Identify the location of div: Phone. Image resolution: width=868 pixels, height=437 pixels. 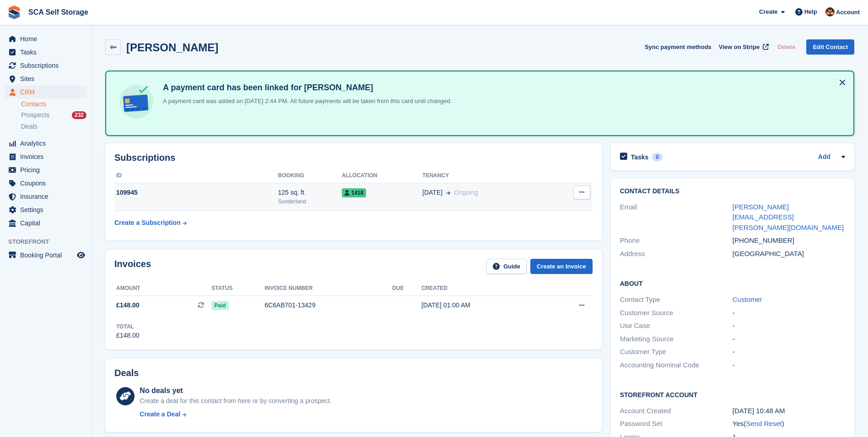
(677, 240).